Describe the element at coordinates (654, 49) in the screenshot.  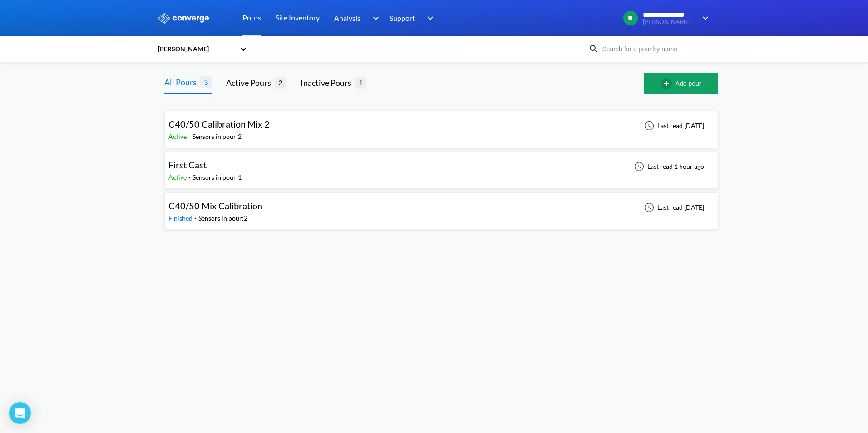
I see `input: Search for a pour by name` at that location.